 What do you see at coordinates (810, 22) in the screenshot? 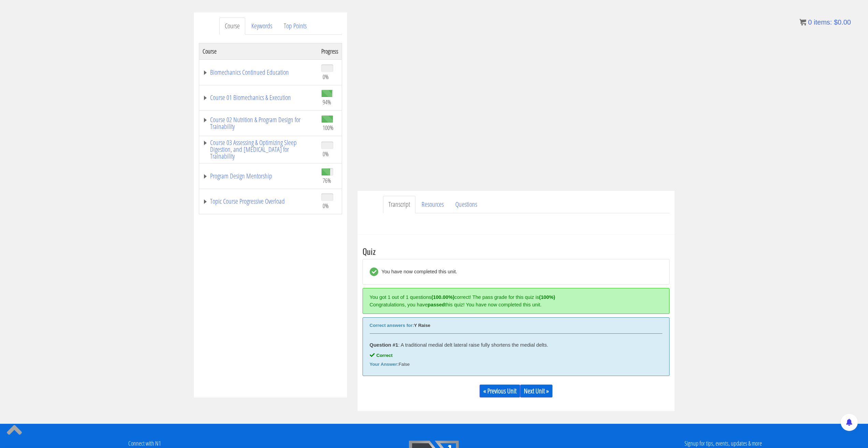
I see `span: 0` at bounding box center [810, 22].